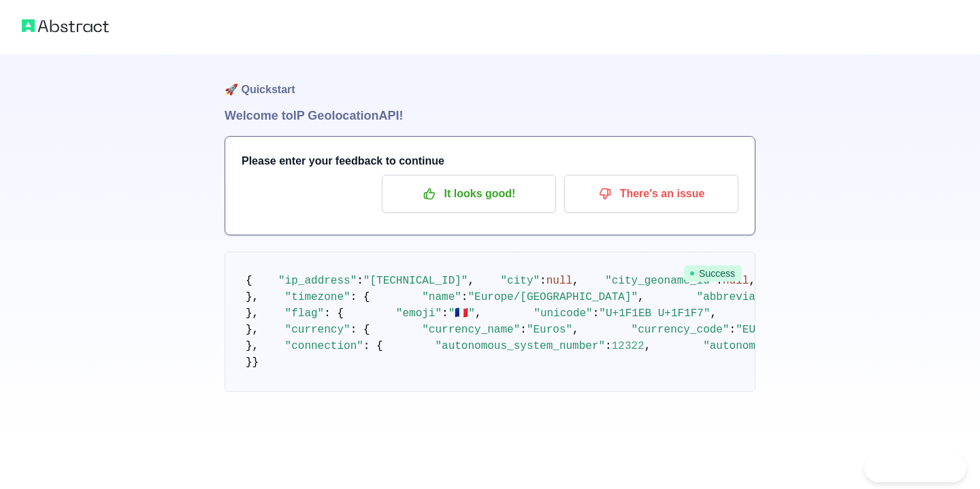 The image size is (980, 489). What do you see at coordinates (751, 330) in the screenshot?
I see `span: "EUR"` at bounding box center [751, 330].